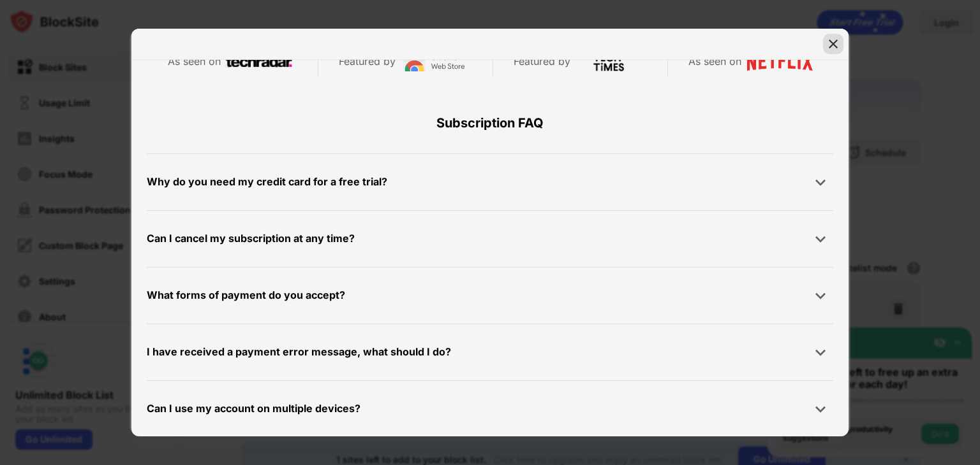 This screenshot has height=465, width=980. What do you see at coordinates (299, 352) in the screenshot?
I see `div: I have received a payment error message, what should I do?` at bounding box center [299, 352].